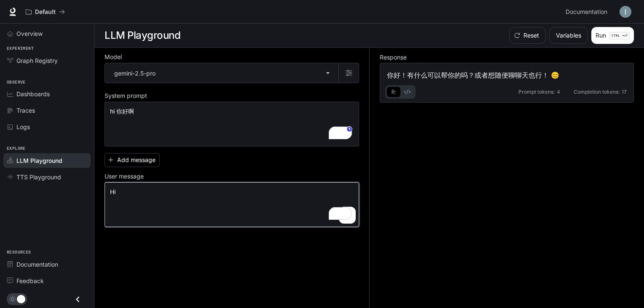  Describe the element at coordinates (23, 127) in the screenshot. I see `span: Logs` at that location.